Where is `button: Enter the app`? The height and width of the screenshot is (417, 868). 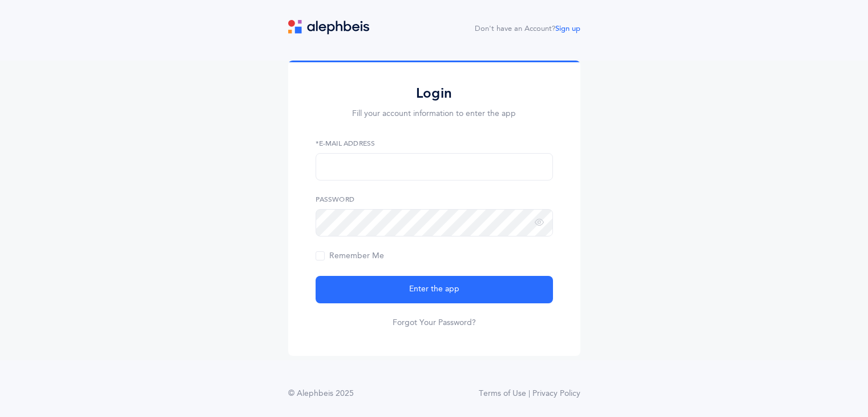
button: Enter the app is located at coordinates (434, 290).